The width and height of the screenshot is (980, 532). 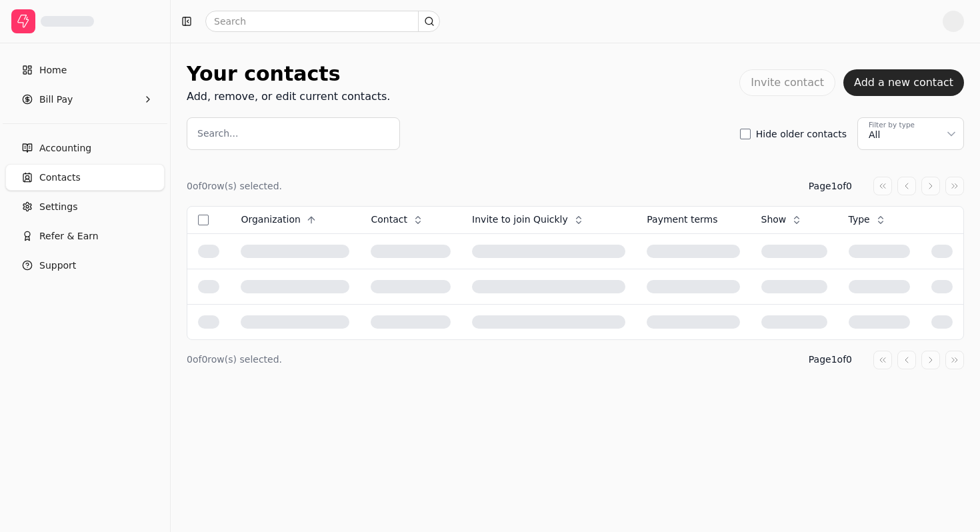 What do you see at coordinates (282, 220) in the screenshot?
I see `button: Organization` at bounding box center [282, 220].